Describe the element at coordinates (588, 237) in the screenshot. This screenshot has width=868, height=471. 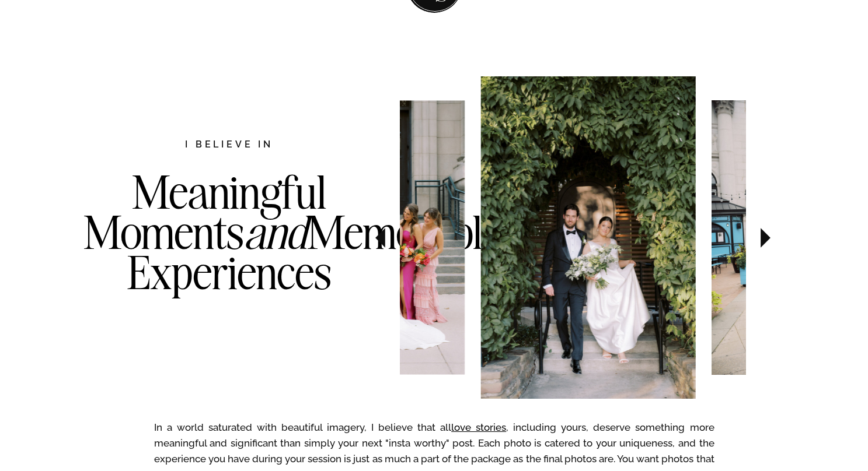
I see `img: Bride and groom walking for a portrait` at that location.